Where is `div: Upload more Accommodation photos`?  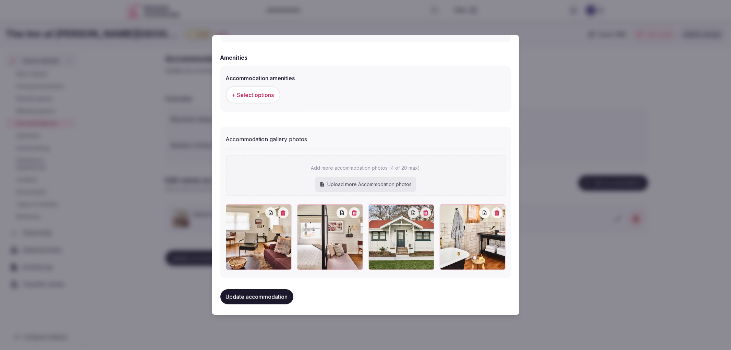 div: Upload more Accommodation photos is located at coordinates (366, 184).